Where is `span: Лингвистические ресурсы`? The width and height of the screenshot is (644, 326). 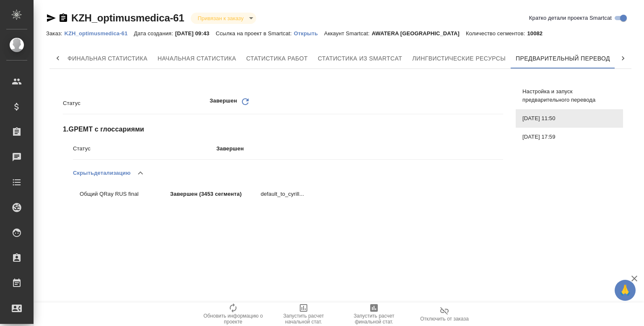 span: Лингвистические ресурсы is located at coordinates (459, 58).